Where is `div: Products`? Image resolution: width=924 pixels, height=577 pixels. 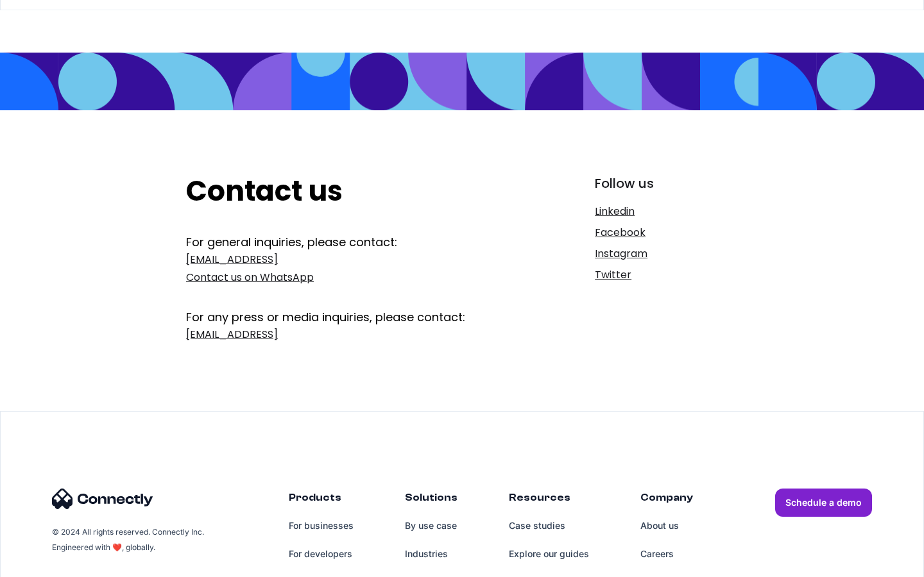
div: Products is located at coordinates (321, 500).